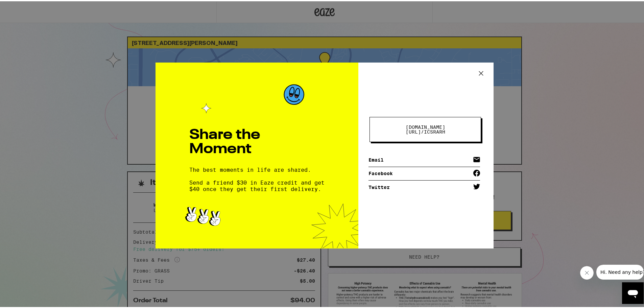  What do you see at coordinates (257, 185) in the screenshot?
I see `span: Send a friend $30 in Eaze credit and get $40 once they get their first delivery.` at bounding box center [257, 185].